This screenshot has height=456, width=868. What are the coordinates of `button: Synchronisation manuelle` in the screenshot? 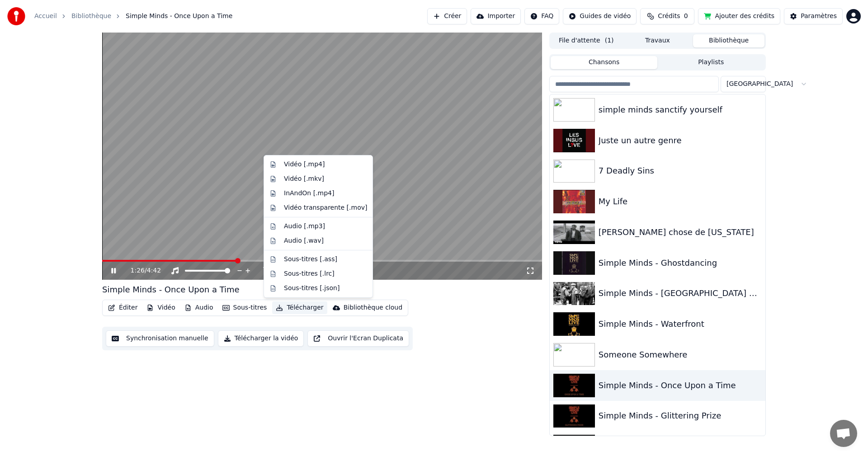 It's located at (160, 339).